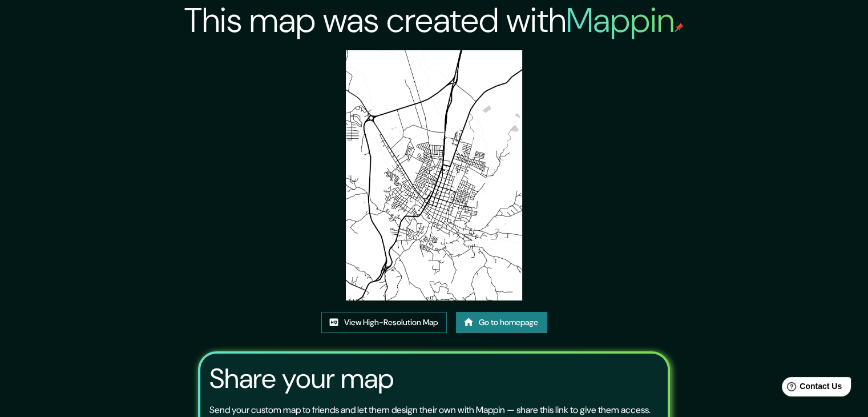  What do you see at coordinates (429, 410) in the screenshot?
I see `p: Send your custom map to friends and let them design their own with Mappin — share this link to gi...` at bounding box center [429, 410].